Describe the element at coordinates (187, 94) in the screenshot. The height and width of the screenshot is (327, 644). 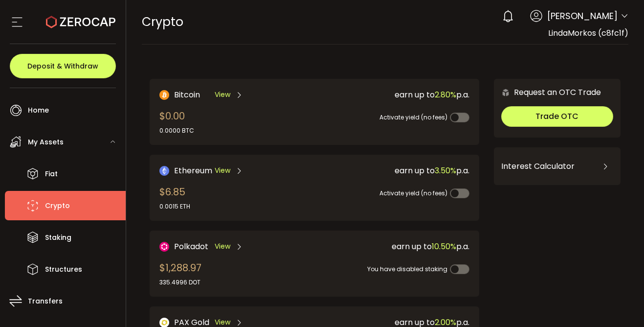
I see `span: Bitcoin` at that location.